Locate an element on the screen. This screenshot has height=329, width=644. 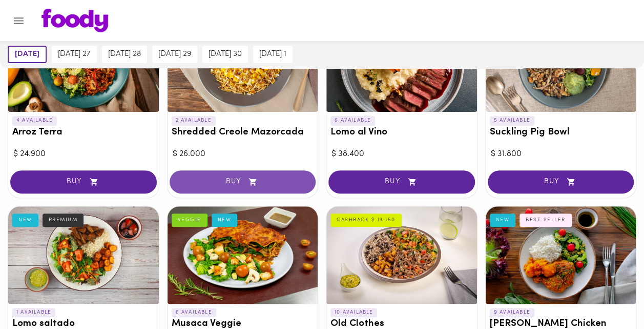
p: 5 AVAILABLE is located at coordinates (512, 120).